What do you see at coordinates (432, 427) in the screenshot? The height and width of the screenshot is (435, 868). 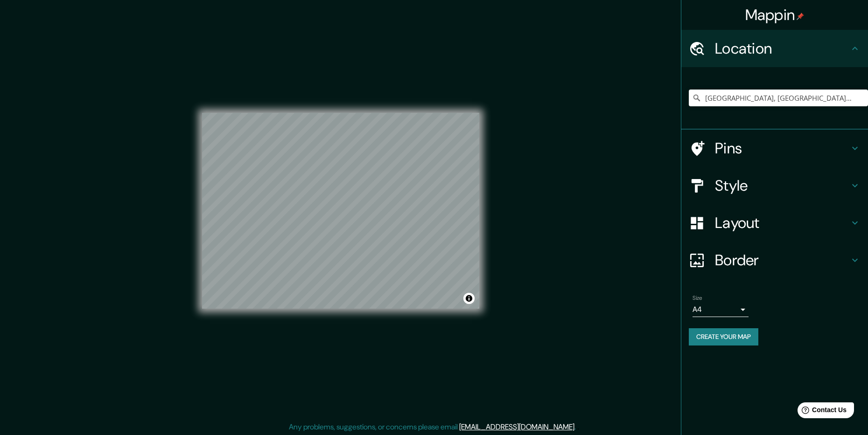 I see `p: Any problems, suggestions, or concerns please email .` at bounding box center [432, 427].